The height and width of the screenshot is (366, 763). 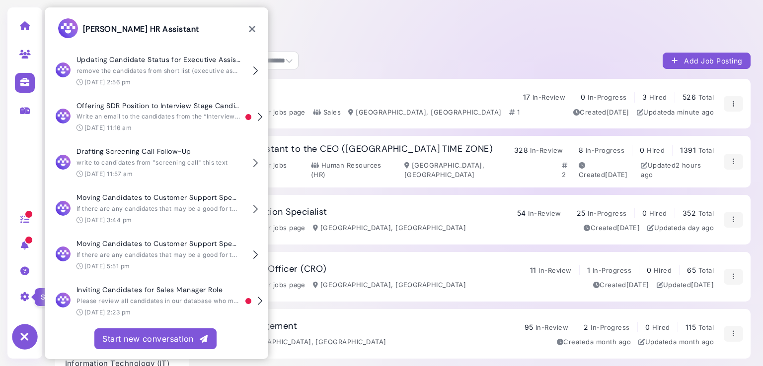 I want to click on span: 3, so click(x=644, y=97).